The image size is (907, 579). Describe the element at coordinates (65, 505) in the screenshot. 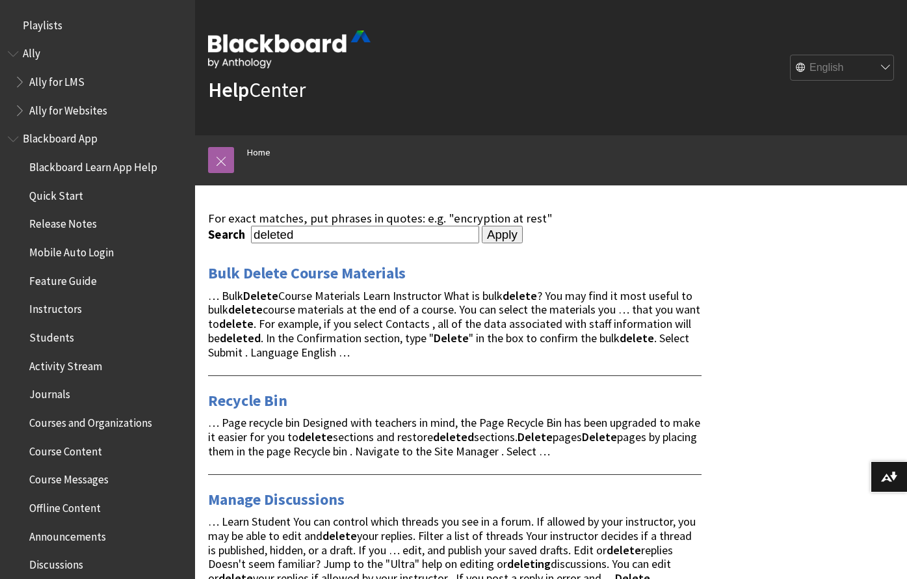

I see `span: Offline Content` at that location.